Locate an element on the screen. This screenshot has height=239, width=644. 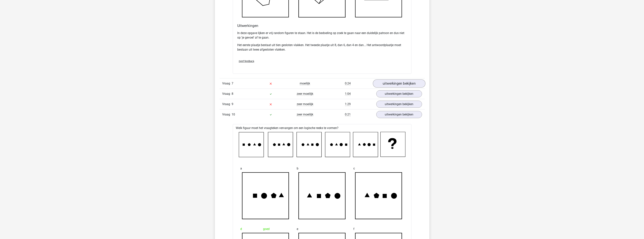
span: b is located at coordinates (297, 168).